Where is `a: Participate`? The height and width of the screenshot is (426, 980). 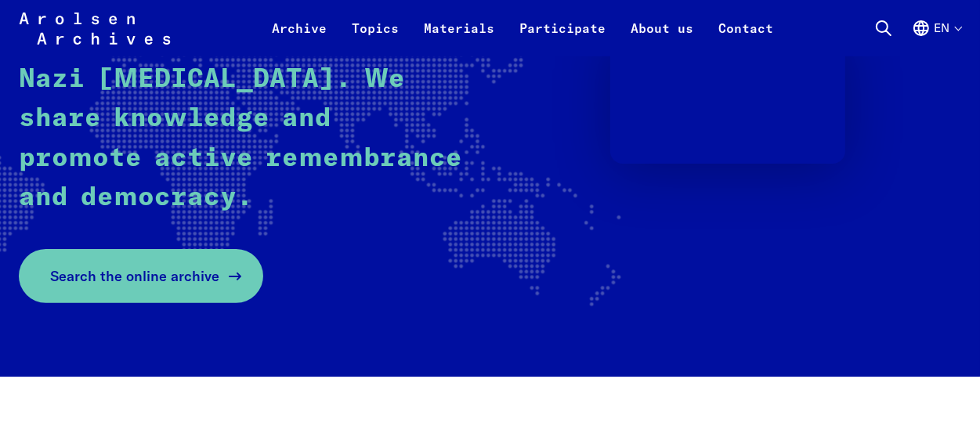
a: Participate is located at coordinates (563, 37).